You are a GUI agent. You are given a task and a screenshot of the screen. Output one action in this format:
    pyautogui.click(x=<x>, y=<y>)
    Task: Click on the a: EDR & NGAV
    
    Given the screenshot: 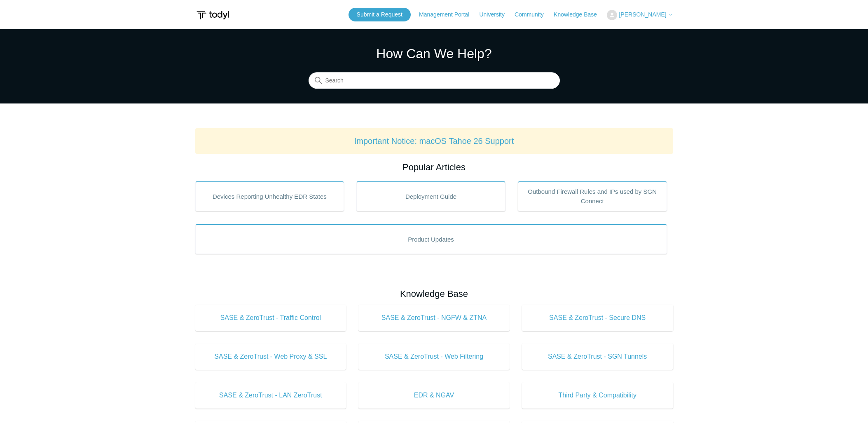 What is the action you would take?
    pyautogui.click(x=434, y=395)
    